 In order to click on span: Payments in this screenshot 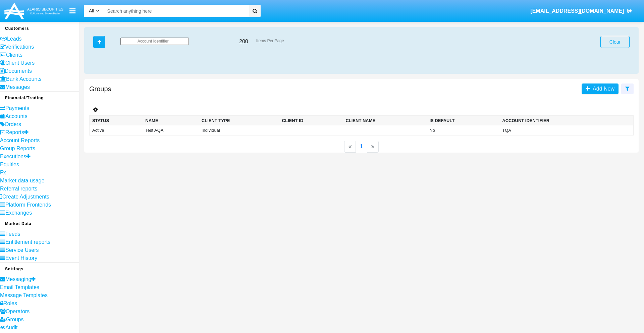, I will do `click(17, 108)`.